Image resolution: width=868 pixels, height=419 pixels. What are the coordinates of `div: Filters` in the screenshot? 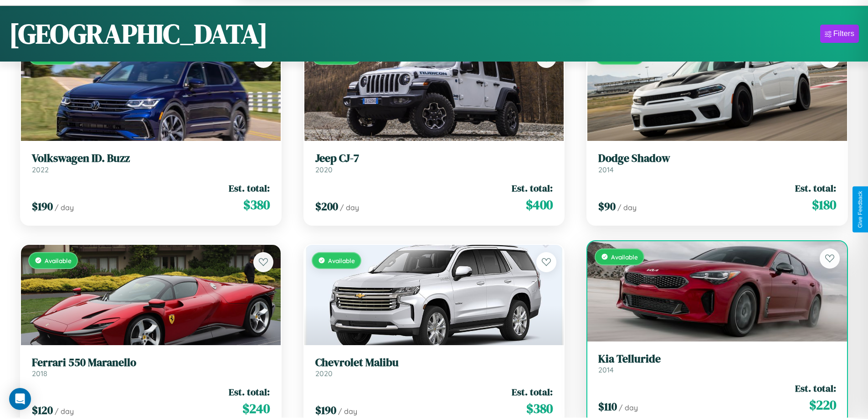 It's located at (844, 34).